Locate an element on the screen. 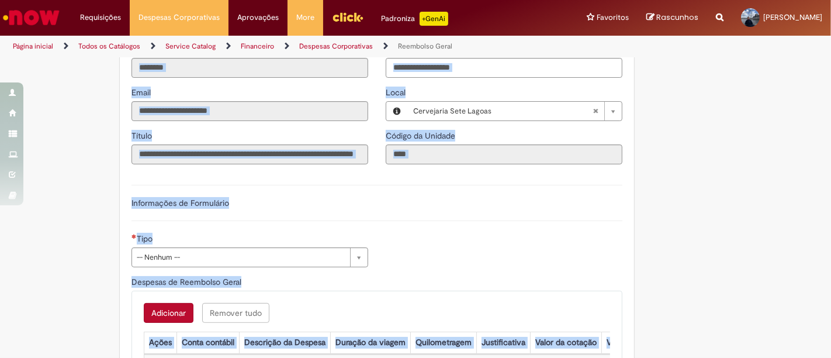 The image size is (831, 358). th: Justificativa is located at coordinates (503, 342).